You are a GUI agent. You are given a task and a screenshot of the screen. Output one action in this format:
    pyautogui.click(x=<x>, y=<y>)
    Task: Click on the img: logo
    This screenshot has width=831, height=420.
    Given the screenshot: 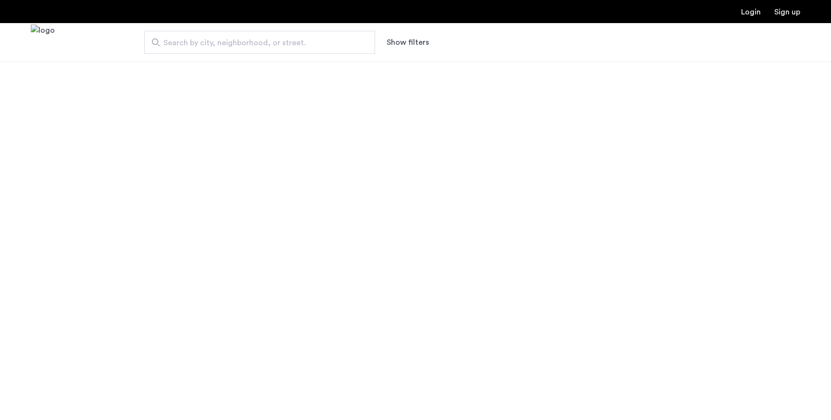 What is the action you would take?
    pyautogui.click(x=43, y=42)
    